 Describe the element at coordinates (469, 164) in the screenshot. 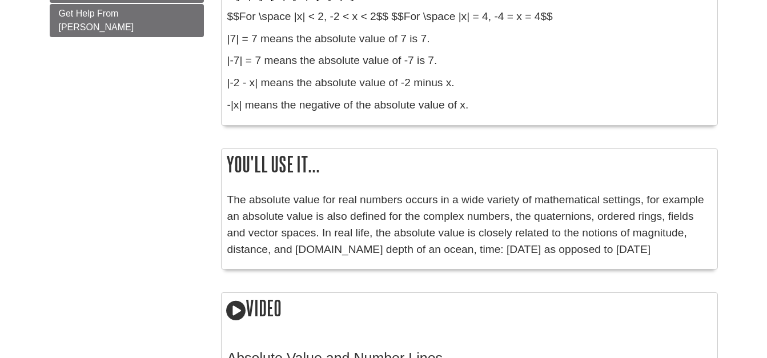

I see `h2: You'll use it...` at that location.